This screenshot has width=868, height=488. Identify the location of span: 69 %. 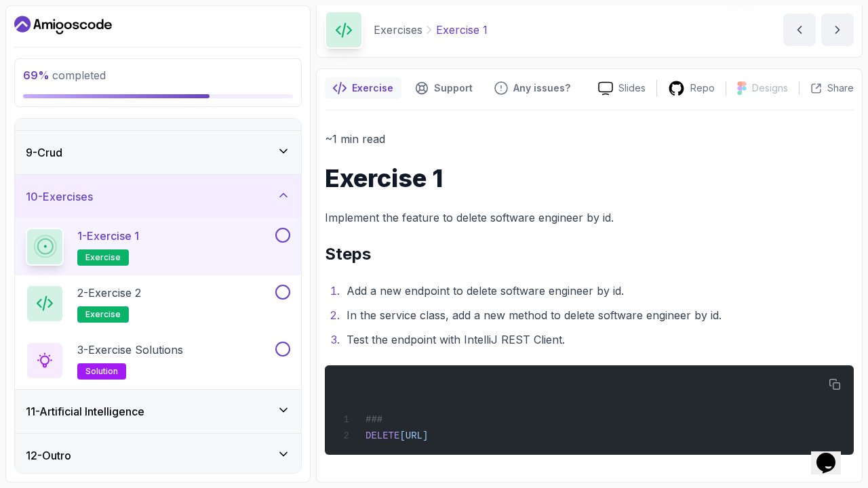
(36, 75).